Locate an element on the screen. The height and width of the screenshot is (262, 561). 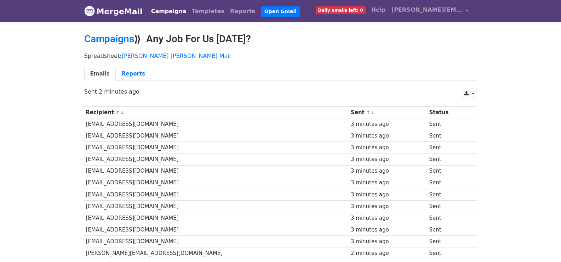
p: Sent 2 minutes ago is located at coordinates (281, 91).